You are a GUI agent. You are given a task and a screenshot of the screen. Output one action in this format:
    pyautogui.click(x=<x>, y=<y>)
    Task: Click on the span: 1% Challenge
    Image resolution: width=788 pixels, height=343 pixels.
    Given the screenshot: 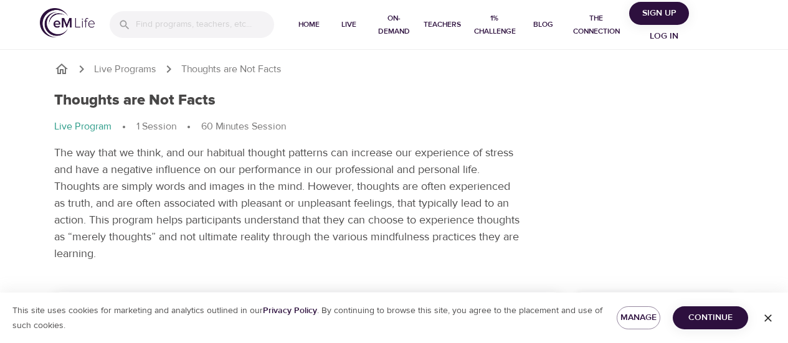 What is the action you would take?
    pyautogui.click(x=494, y=25)
    